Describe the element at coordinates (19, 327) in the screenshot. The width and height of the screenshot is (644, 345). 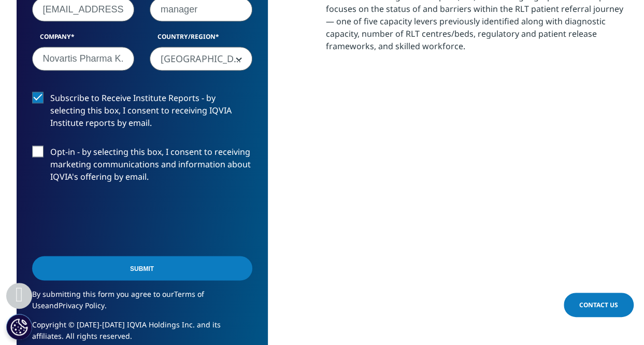
I see `button: Cookie 設定` at that location.